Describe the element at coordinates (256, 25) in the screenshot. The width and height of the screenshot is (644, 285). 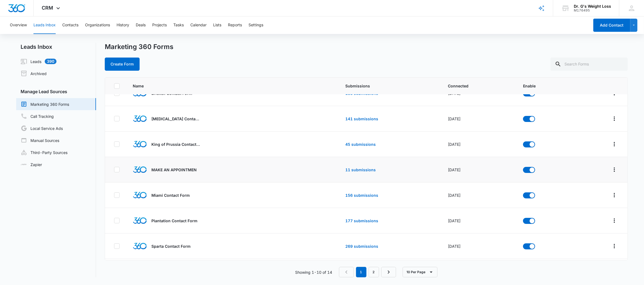
I see `button: Settings` at that location.